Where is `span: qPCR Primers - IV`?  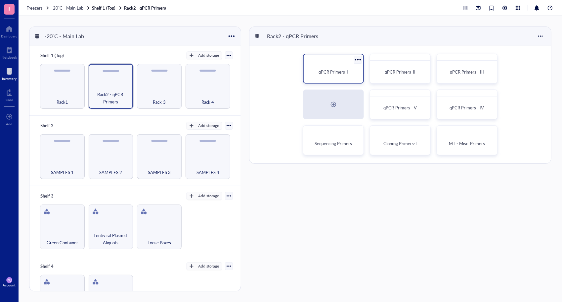 span: qPCR Primers - IV is located at coordinates (467, 107).